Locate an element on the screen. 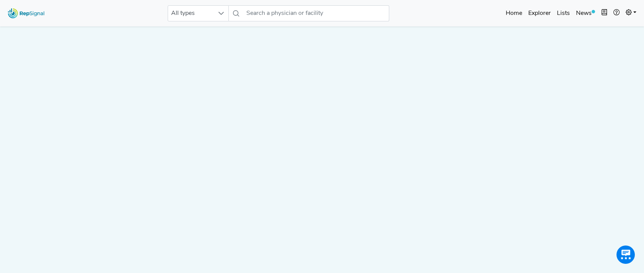  a: Home is located at coordinates (514, 13).